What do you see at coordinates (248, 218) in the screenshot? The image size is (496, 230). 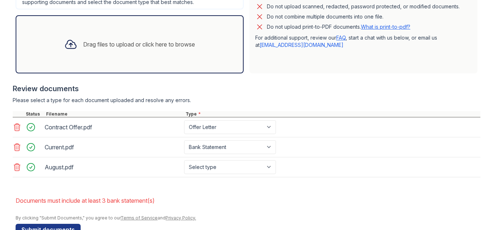 I see `div: By clicking "Submit Documents," you agree to our and` at bounding box center [248, 218].